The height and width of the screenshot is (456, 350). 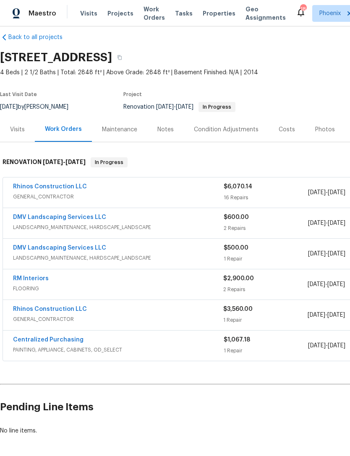 I want to click on a: RM Interiors, so click(x=31, y=278).